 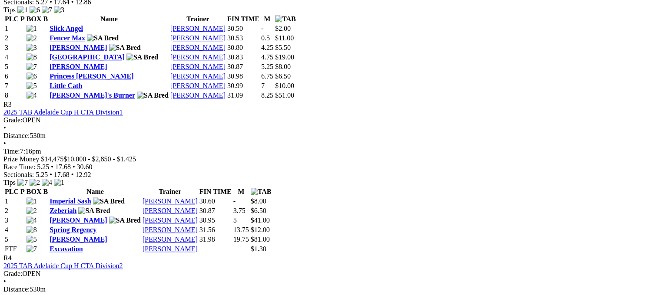 What do you see at coordinates (260, 239) in the screenshot?
I see `span: $81.00` at bounding box center [260, 239].